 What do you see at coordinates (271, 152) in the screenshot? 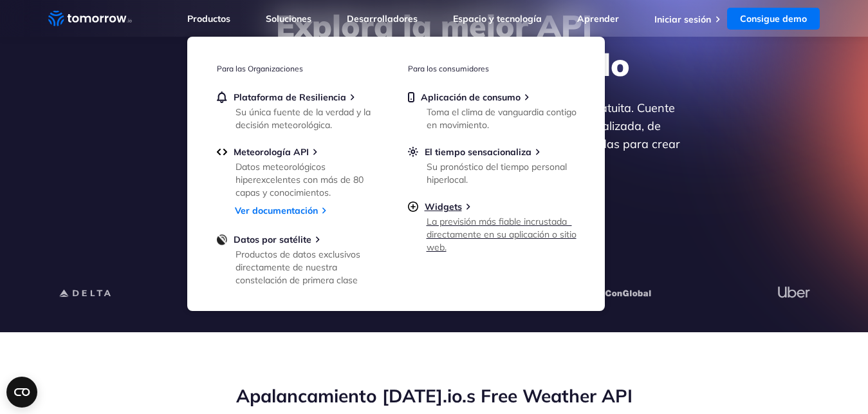
I see `span: Meteorología API` at bounding box center [271, 152].